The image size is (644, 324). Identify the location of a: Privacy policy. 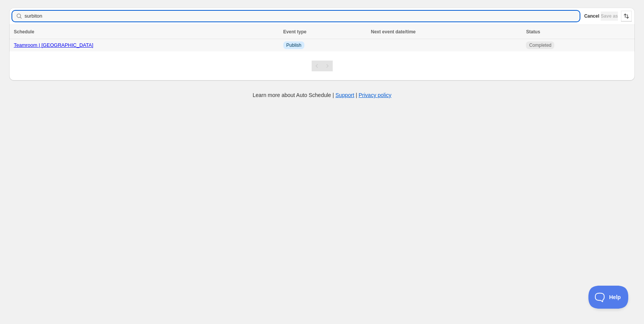
(376, 95).